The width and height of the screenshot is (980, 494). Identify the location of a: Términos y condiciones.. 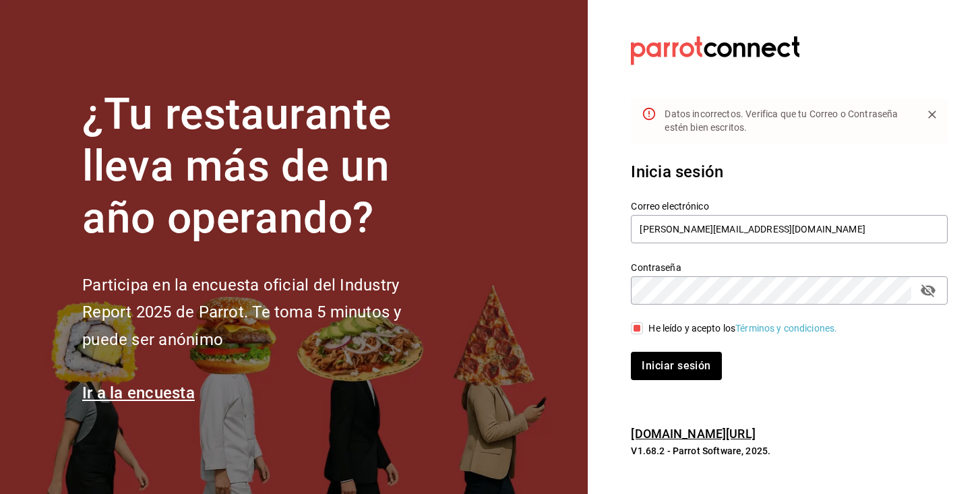
(786, 328).